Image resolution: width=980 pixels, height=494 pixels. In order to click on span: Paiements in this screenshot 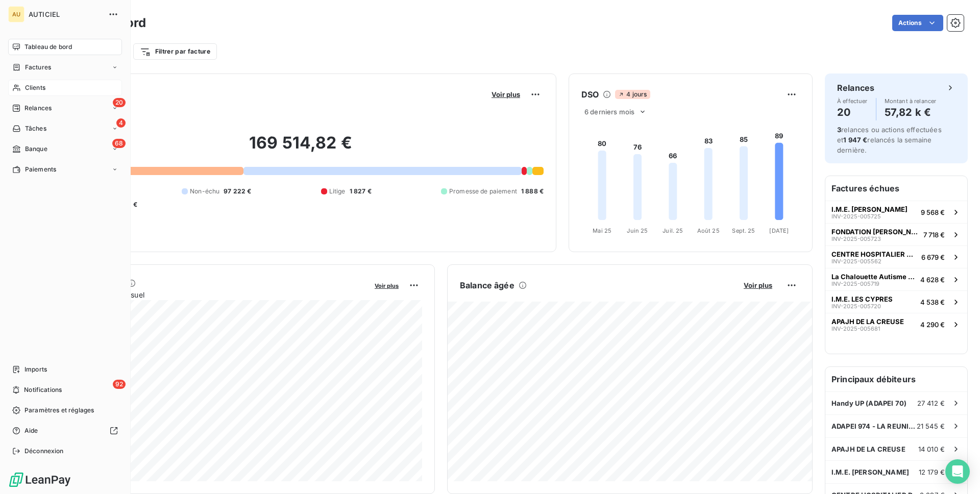, I will do `click(40, 169)`.